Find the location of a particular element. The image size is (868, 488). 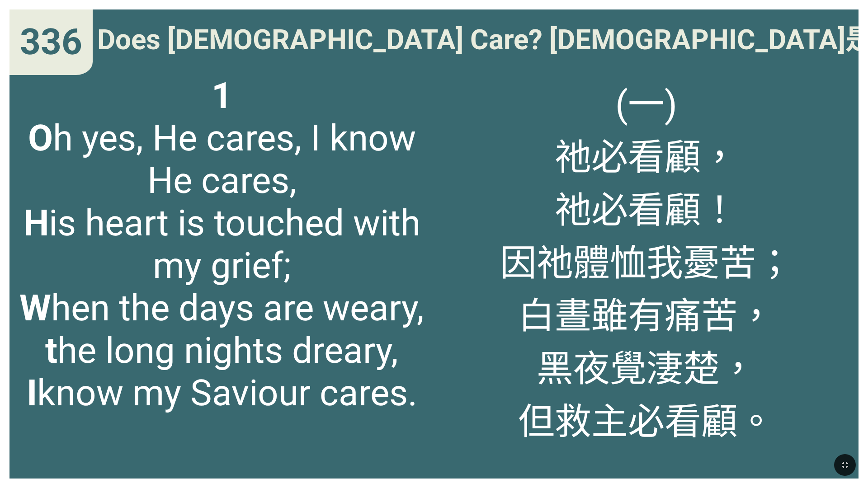

b: 1 is located at coordinates (222, 96).